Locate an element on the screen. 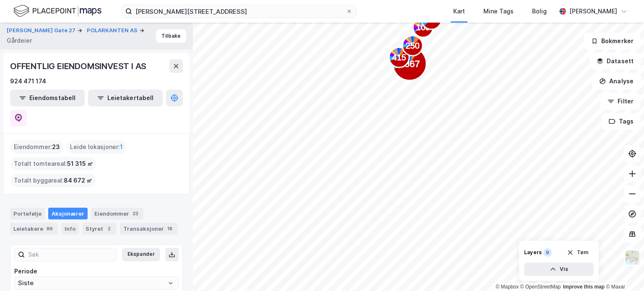 This screenshot has height=291, width=644. div: 23 is located at coordinates (135, 214).